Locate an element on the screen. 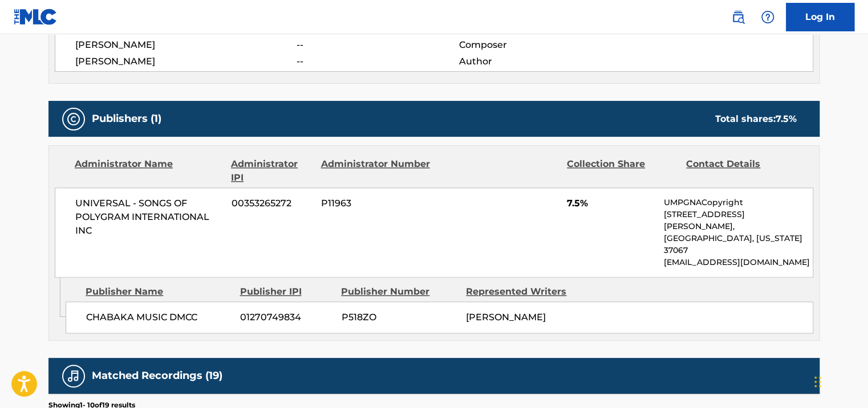  img: Publishers is located at coordinates (74, 119).